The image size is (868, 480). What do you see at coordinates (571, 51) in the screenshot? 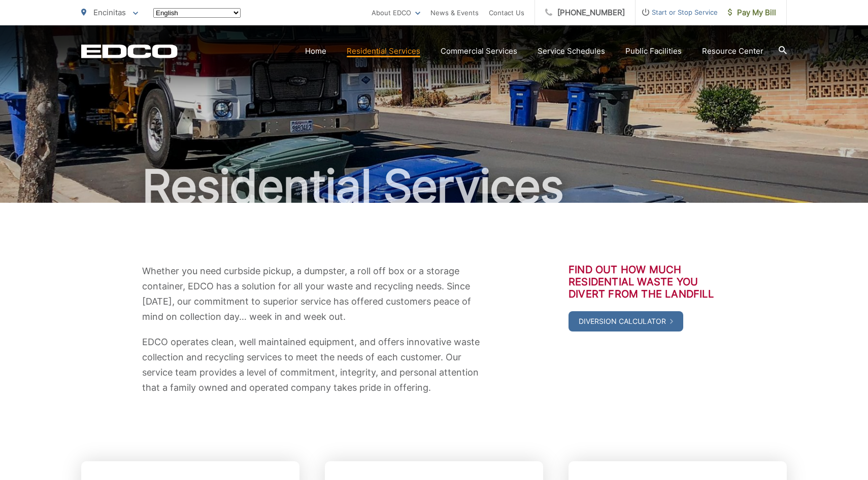
I see `a: Service Schedules` at bounding box center [571, 51].